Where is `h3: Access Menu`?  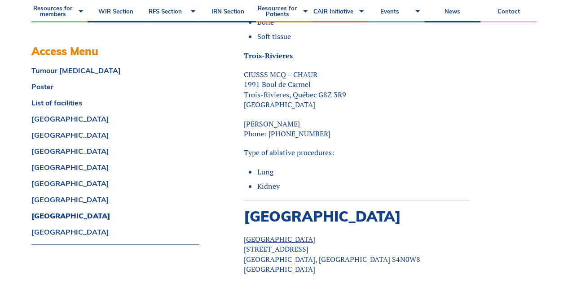 h3: Access Menu is located at coordinates (115, 51).